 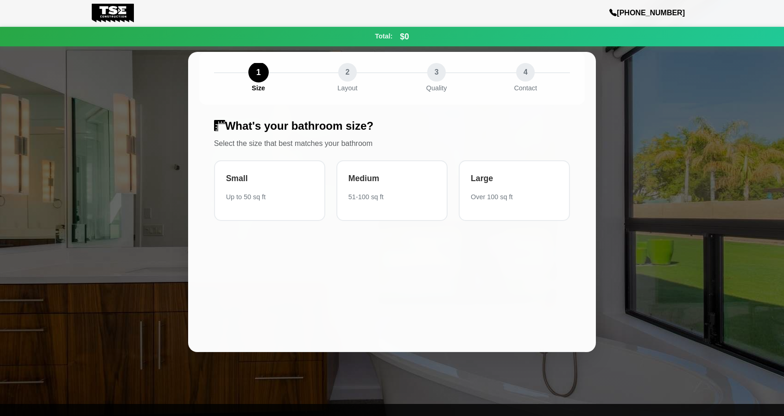 What do you see at coordinates (392, 197) in the screenshot?
I see `div: 51-100 sq ft` at bounding box center [392, 197].